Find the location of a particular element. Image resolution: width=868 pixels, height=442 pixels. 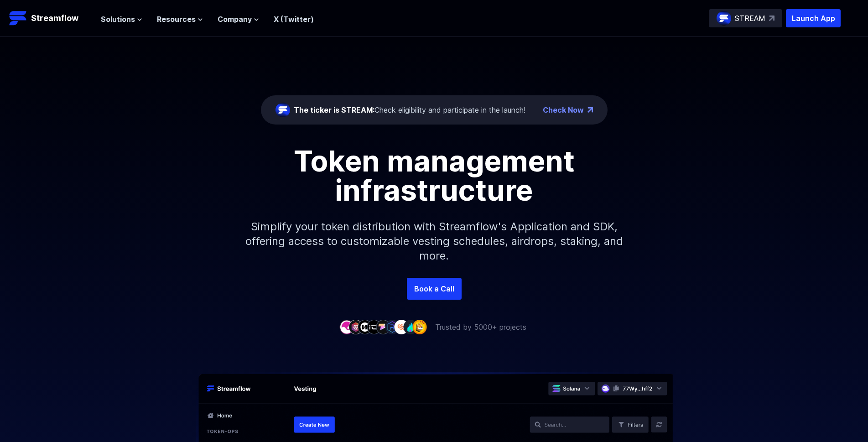

img: company-6 is located at coordinates (392, 327).